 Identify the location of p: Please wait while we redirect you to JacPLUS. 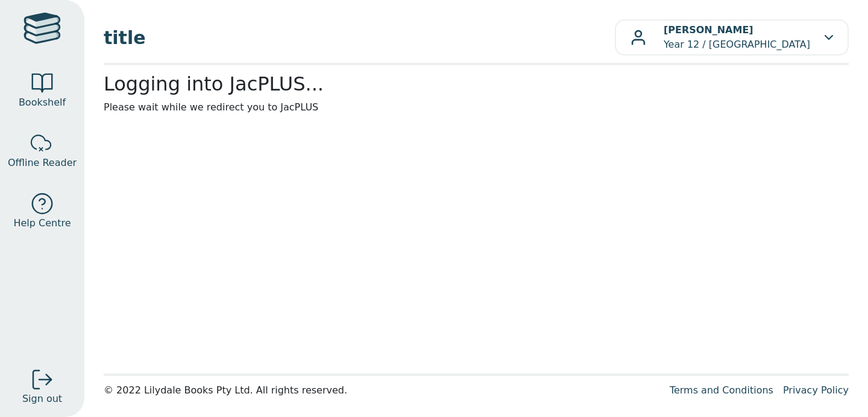
(476, 108).